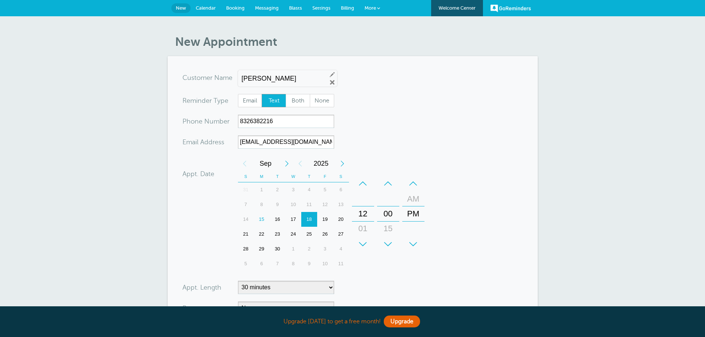 The image size is (705, 337). Describe the element at coordinates (245, 164) in the screenshot. I see `div: Previous Month` at that location.